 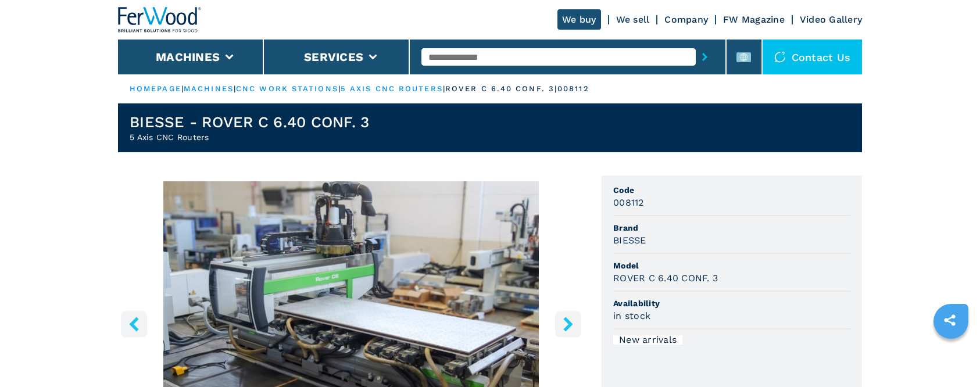 What do you see at coordinates (160, 20) in the screenshot?
I see `img: Ferwood` at bounding box center [160, 20].